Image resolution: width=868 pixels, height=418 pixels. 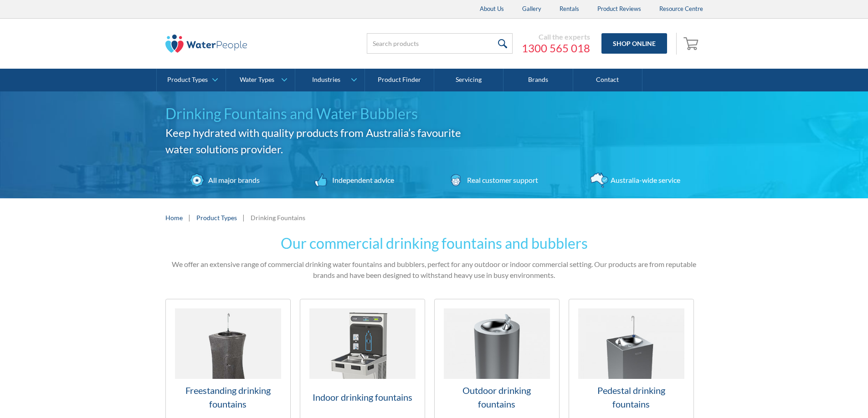 I want to click on input: Search products, so click(x=439, y=43).